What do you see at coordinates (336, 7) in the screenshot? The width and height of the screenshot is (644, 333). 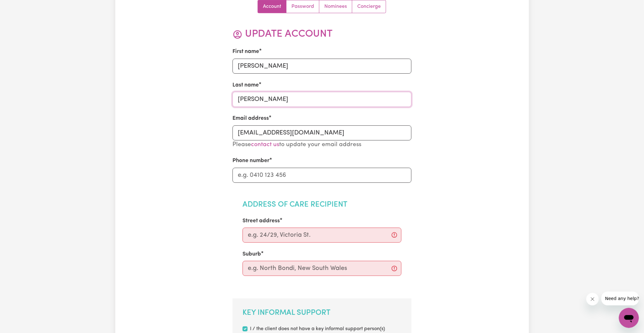 I see `a: Update your nominees` at bounding box center [336, 7].